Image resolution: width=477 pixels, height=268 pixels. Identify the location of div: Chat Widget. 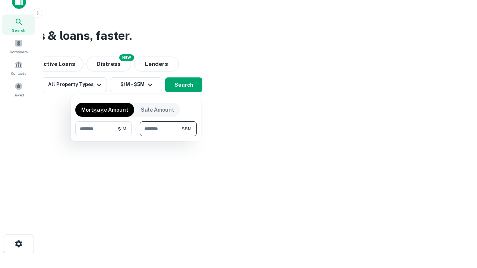
(458, 226).